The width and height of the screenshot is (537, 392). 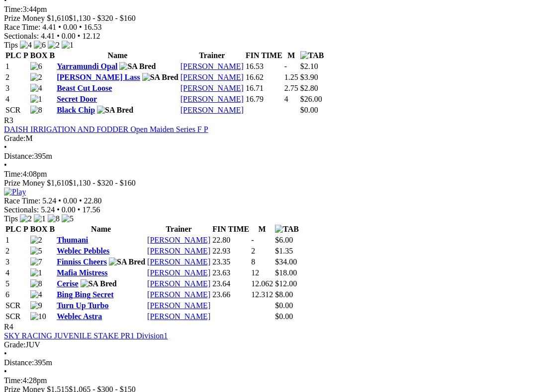 What do you see at coordinates (17, 241) in the screenshot?
I see `td: 1` at bounding box center [17, 241].